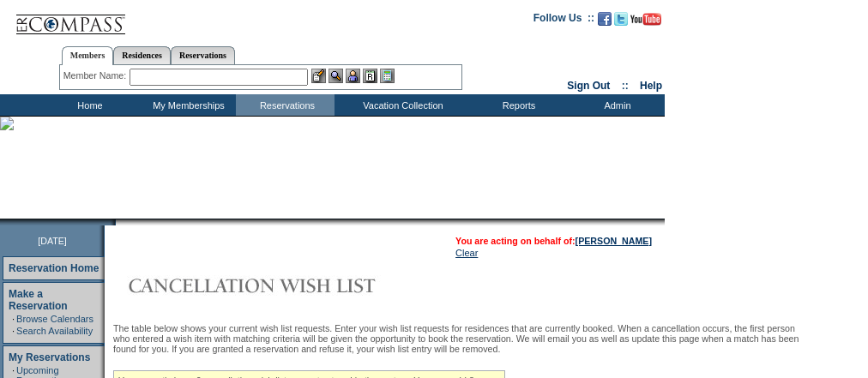  I want to click on img: Cancellation Wish List, so click(284, 285).